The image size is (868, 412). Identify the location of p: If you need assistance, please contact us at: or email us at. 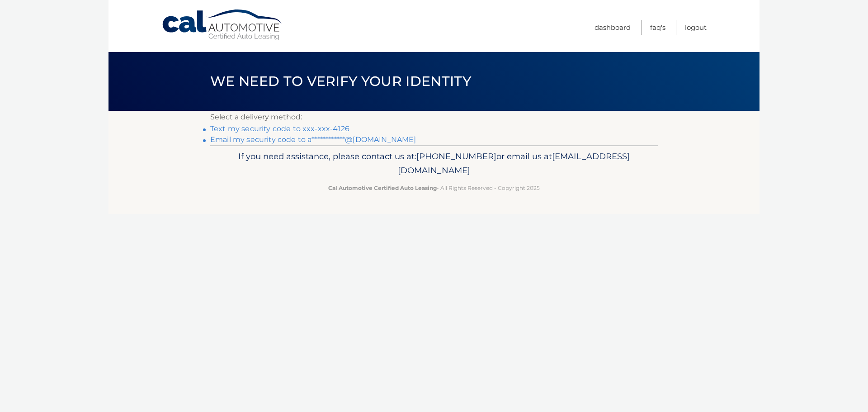
(434, 164).